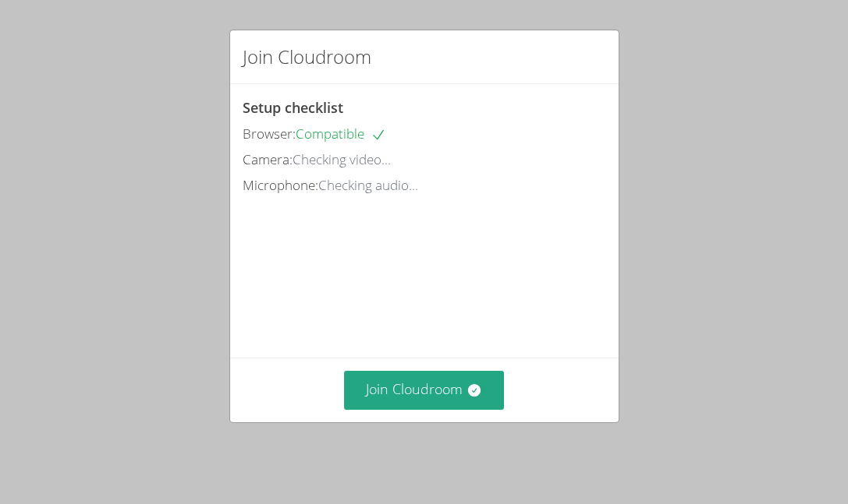 This screenshot has width=848, height=504. I want to click on span: Browser:, so click(269, 133).